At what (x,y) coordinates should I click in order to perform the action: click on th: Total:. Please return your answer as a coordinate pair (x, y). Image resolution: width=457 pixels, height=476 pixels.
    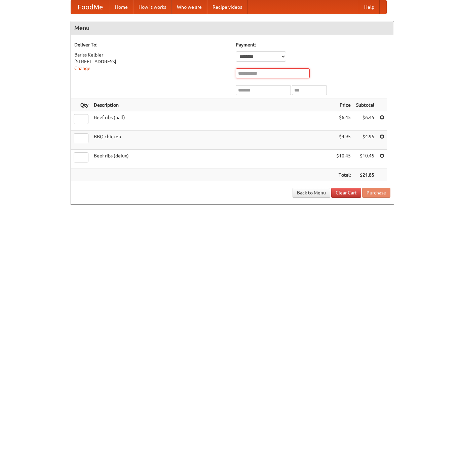
    Looking at the image, I should click on (343, 175).